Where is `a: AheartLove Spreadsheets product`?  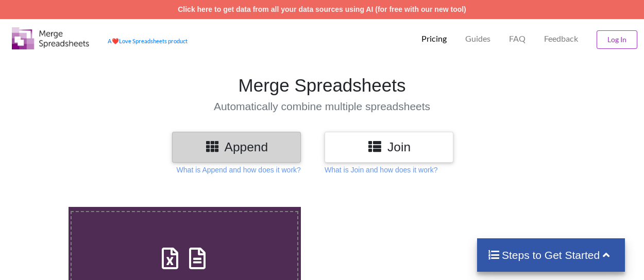 a: AheartLove Spreadsheets product is located at coordinates (147, 41).